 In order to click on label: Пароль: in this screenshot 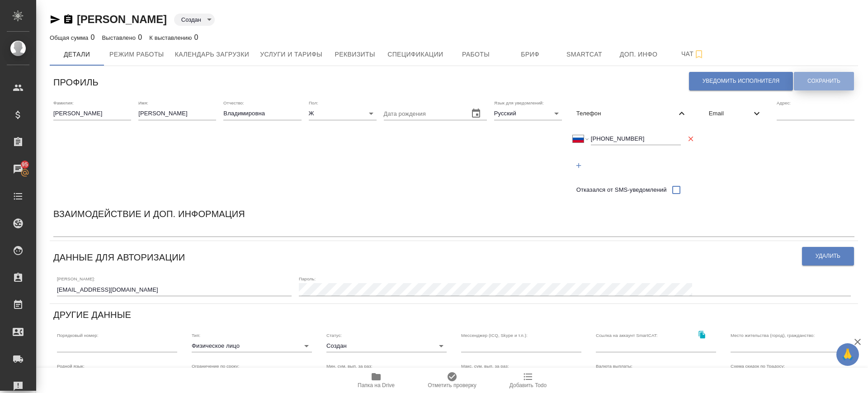, I will do `click(307, 279)`.